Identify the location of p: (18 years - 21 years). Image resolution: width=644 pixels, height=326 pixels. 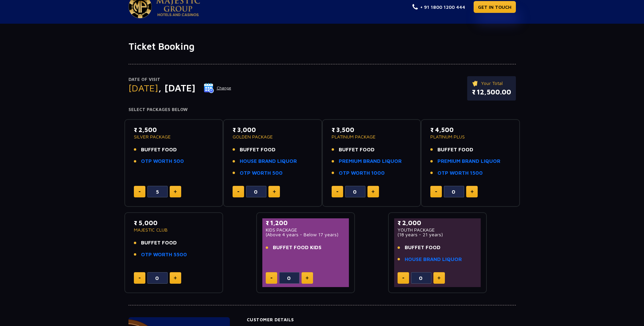
(437, 235).